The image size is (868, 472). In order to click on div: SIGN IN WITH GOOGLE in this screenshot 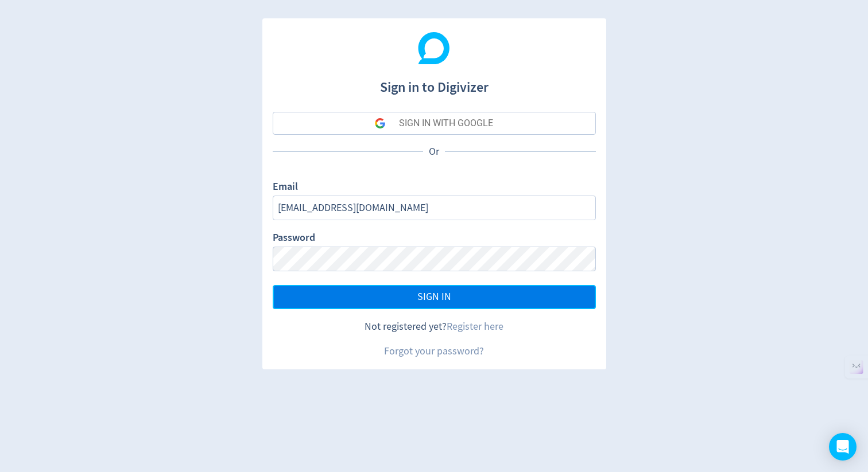, I will do `click(446, 123)`.